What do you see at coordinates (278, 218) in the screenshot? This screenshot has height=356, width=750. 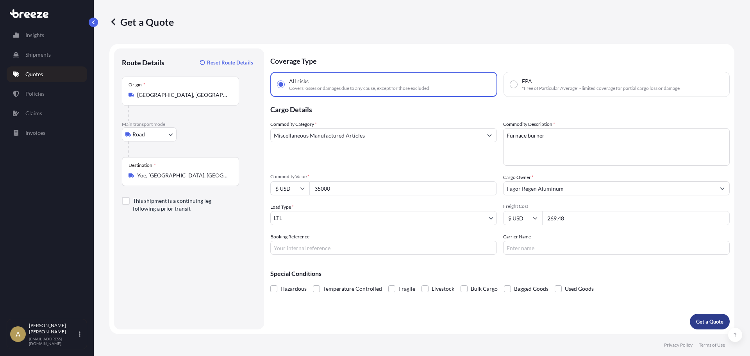 I see `span: LTL` at bounding box center [278, 218].